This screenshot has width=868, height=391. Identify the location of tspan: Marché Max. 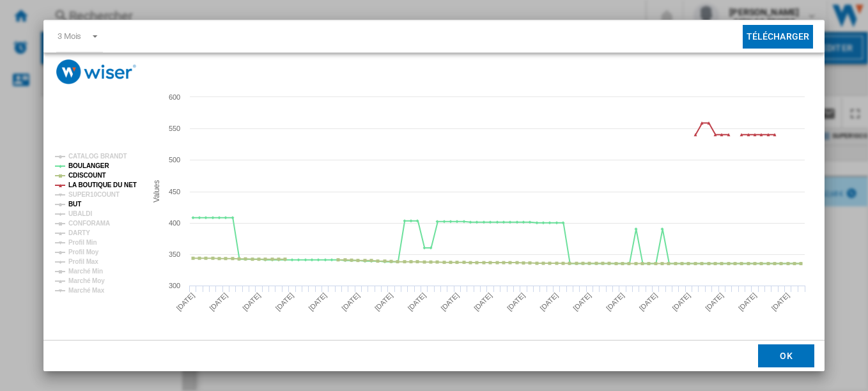
(86, 290).